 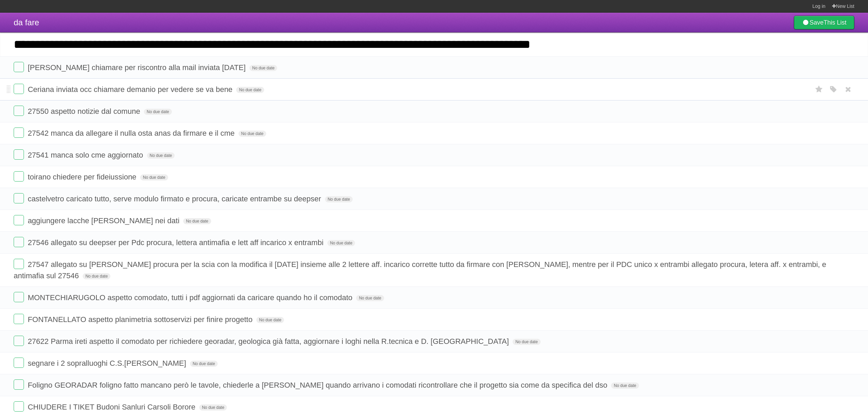 What do you see at coordinates (175, 198) in the screenshot?
I see `span: castelvetro caricato tutto, serve modulo firmato e procura, caricate entrambe su deepser` at bounding box center [175, 198].